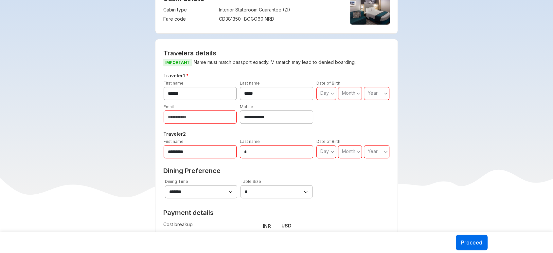 The height and width of the screenshot is (253, 553). What do you see at coordinates (190, 19) in the screenshot?
I see `td: Fare code` at bounding box center [190, 19].